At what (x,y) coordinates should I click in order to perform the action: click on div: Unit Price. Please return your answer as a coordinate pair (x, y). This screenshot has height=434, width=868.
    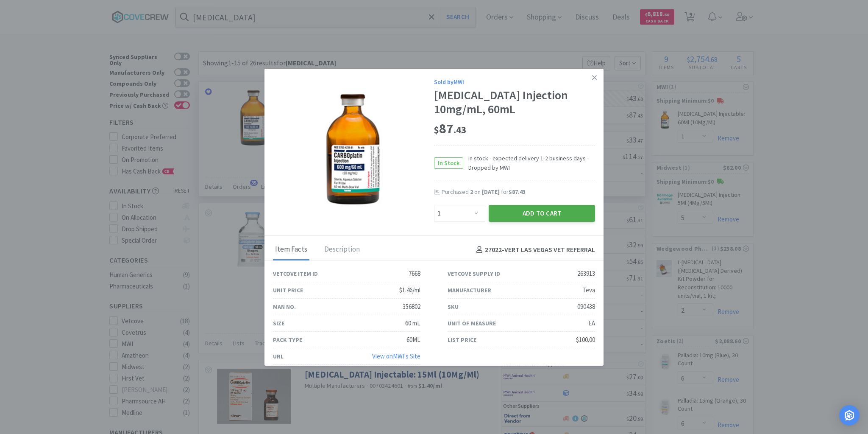
    Looking at the image, I should click on (288, 290).